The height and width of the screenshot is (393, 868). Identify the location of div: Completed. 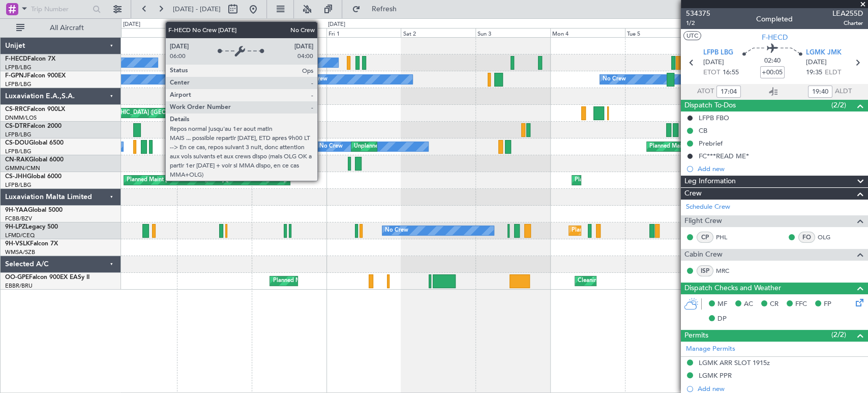
(774, 19).